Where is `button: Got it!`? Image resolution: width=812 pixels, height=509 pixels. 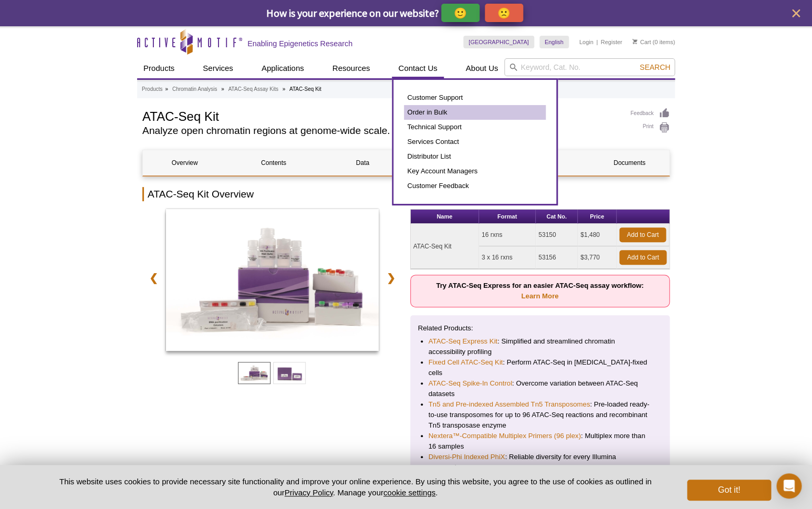
button: Got it! is located at coordinates (729, 490).